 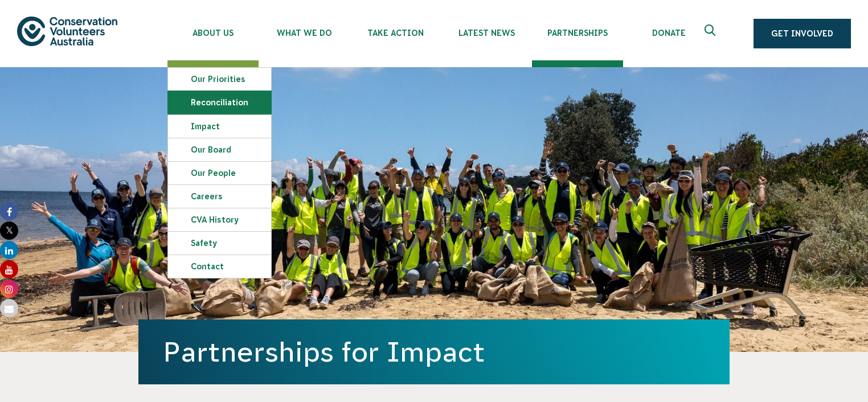 What do you see at coordinates (578, 33) in the screenshot?
I see `span: Partnerships` at bounding box center [578, 33].